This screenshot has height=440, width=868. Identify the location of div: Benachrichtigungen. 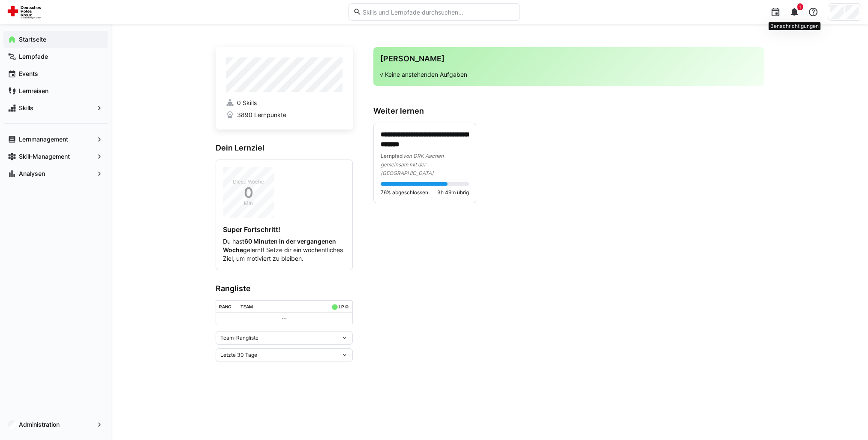
(794, 26).